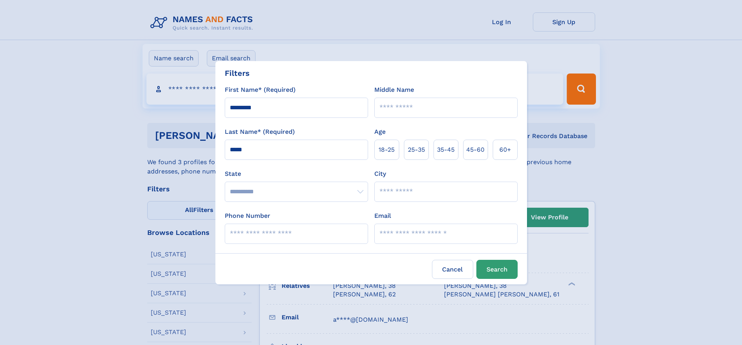  Describe the element at coordinates (497, 269) in the screenshot. I see `button: Search` at that location.